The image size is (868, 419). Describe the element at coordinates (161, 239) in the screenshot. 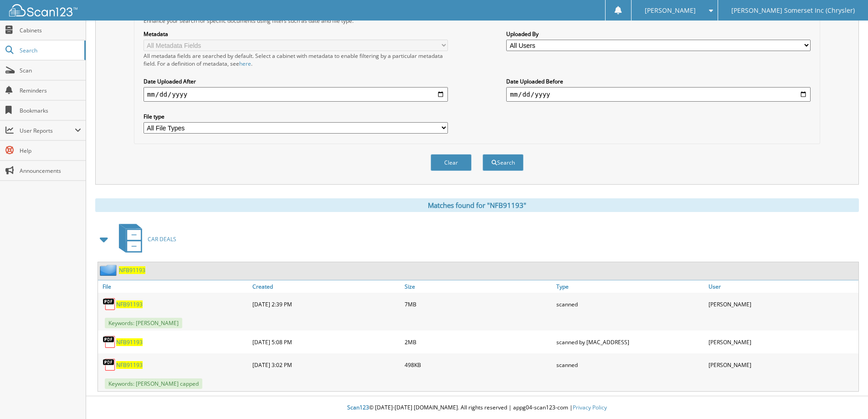

I see `span: CAR DEALS` at that location.